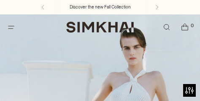 This screenshot has width=200, height=101. Describe the element at coordinates (100, 7) in the screenshot. I see `a: Discover the new Fall Collection` at that location.